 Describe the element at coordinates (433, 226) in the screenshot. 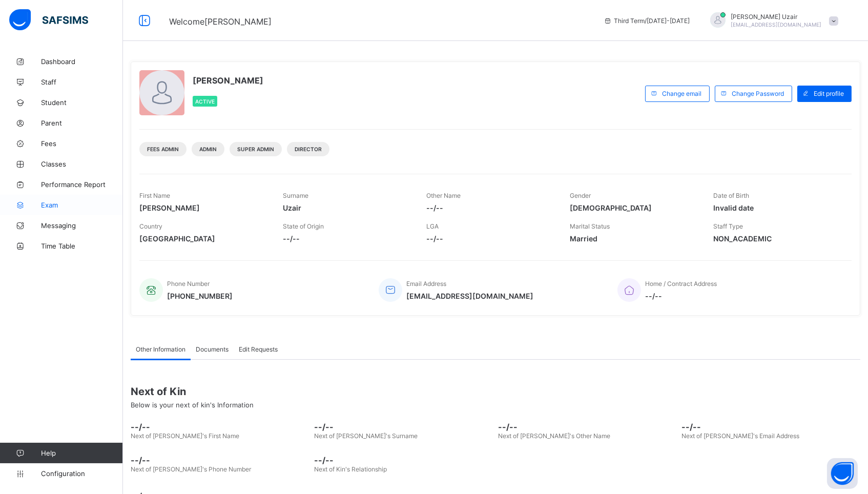

I see `span: LGA` at that location.